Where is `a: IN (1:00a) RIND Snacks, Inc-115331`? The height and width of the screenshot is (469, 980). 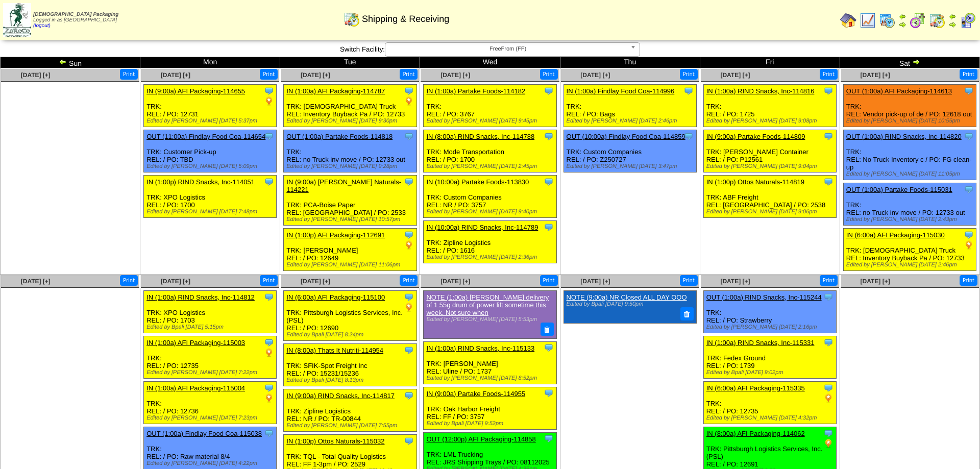 a: IN (1:00a) RIND Snacks, Inc-115331 is located at coordinates (760, 343).